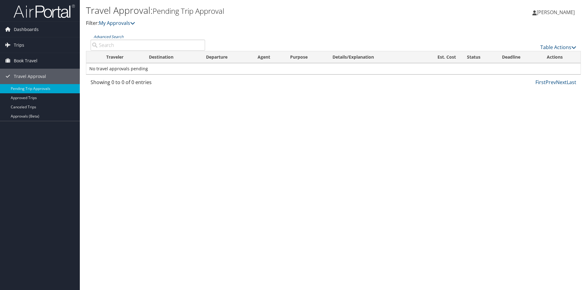 This screenshot has width=587, height=290. What do you see at coordinates (306, 57) in the screenshot?
I see `th: Purpose` at bounding box center [306, 57].